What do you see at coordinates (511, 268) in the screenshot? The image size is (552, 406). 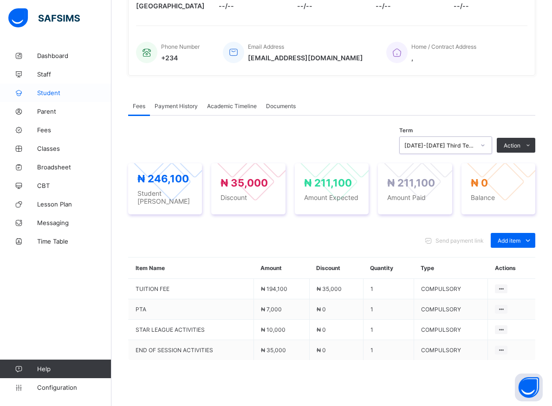 I see `th: Actions` at bounding box center [511, 268].